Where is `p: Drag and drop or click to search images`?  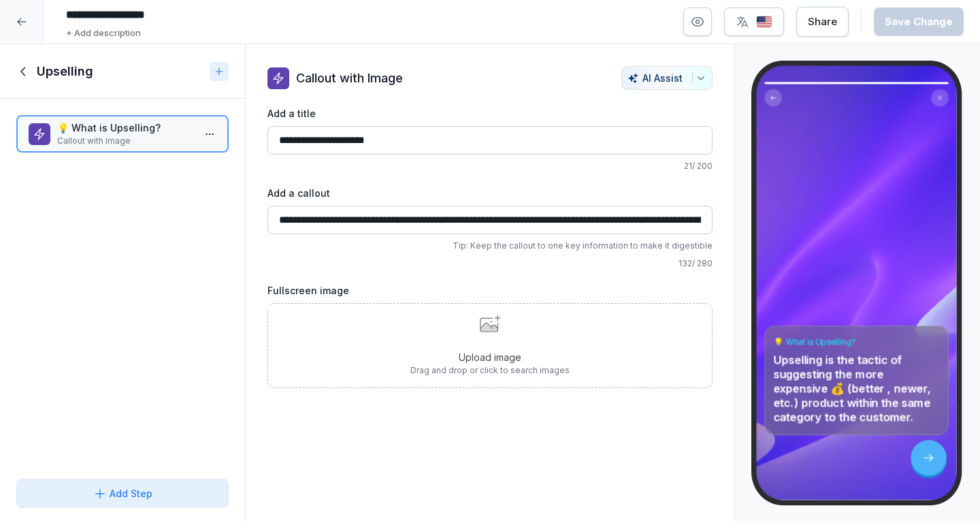
p: Drag and drop or click to search images is located at coordinates (490, 370).